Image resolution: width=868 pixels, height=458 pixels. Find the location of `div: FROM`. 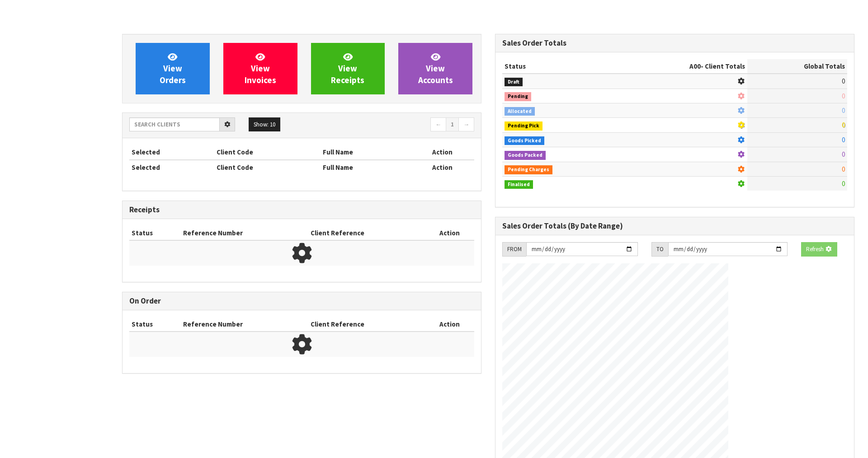

div: FROM is located at coordinates (514, 249).